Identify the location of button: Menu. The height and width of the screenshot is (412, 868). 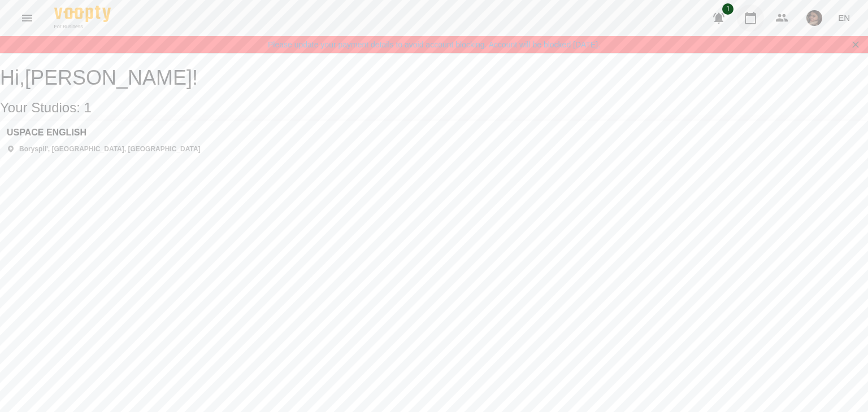
(27, 18).